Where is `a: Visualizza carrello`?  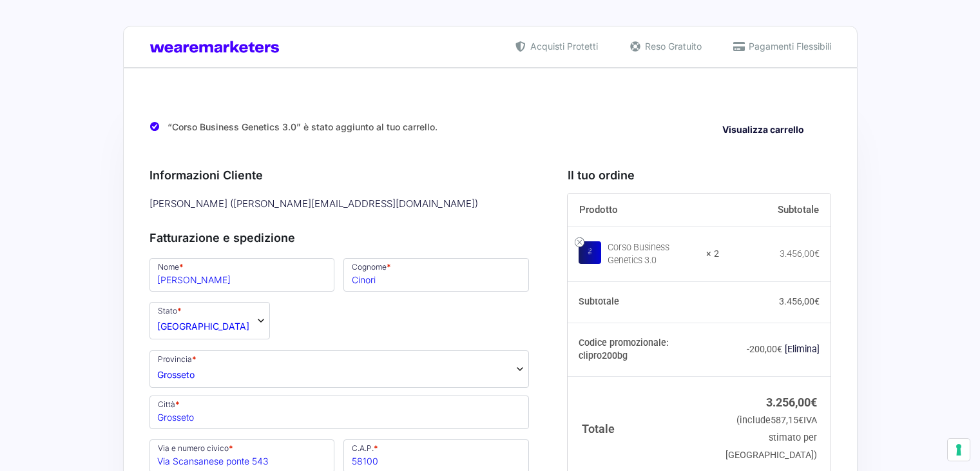
a: Visualizza carrello is located at coordinates (763, 130).